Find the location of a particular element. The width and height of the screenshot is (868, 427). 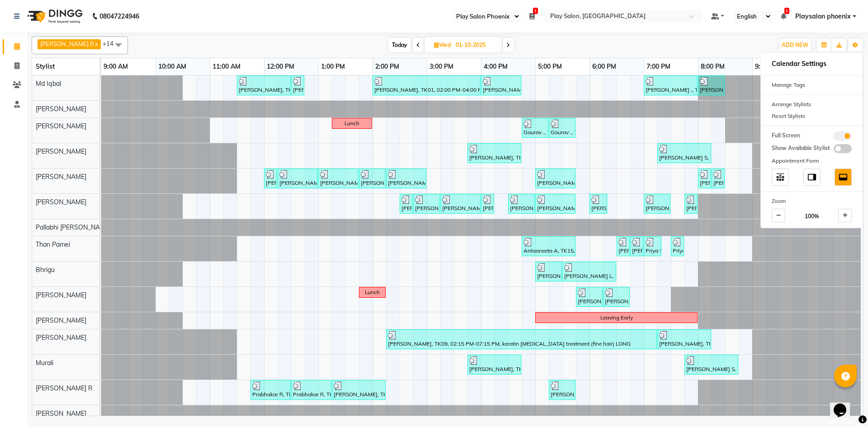

a: 8:00 PM is located at coordinates (713, 67).